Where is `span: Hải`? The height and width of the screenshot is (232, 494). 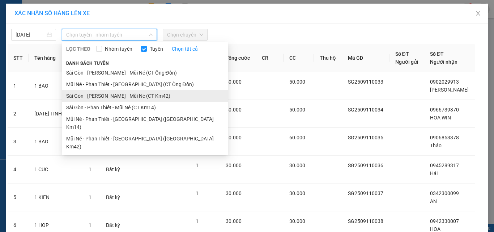
span: Hải is located at coordinates (433, 173).